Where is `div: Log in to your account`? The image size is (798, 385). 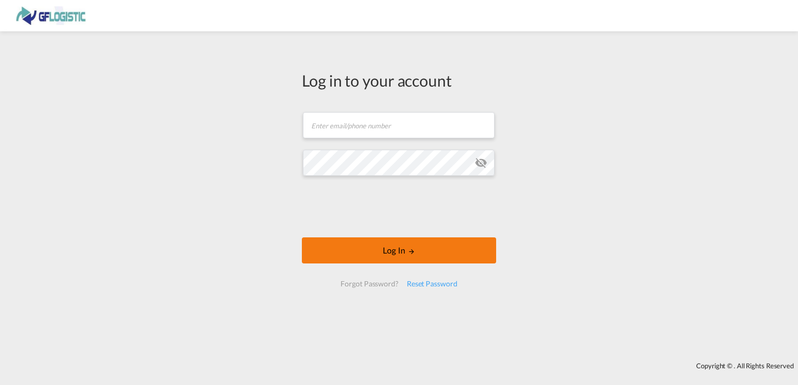
div: Log in to your account is located at coordinates (399, 80).